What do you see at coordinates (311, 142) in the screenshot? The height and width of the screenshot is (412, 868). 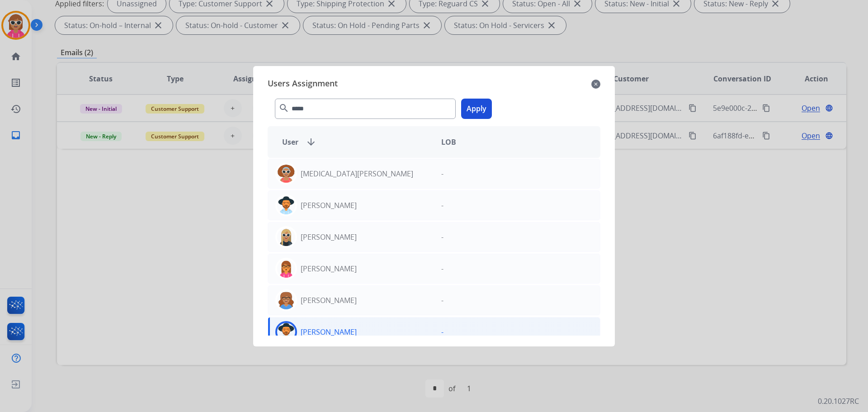 I see `mat-icon: arrow_downward` at bounding box center [311, 142].